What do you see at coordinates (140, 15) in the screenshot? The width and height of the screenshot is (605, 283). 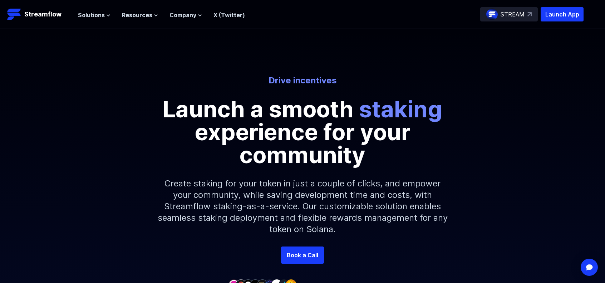 I see `button: Resources` at bounding box center [140, 15].